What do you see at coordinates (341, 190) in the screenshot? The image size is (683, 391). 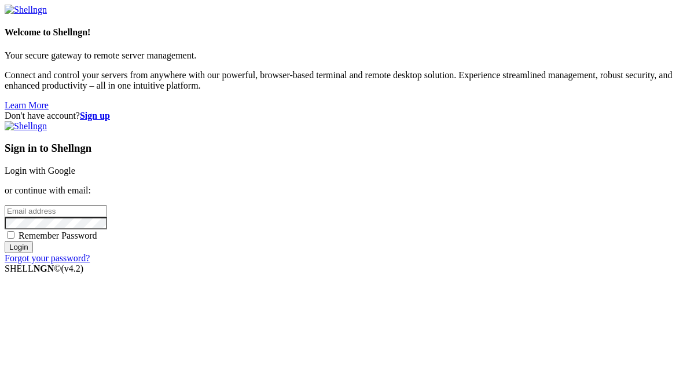 I see `p: or continue with email:` at bounding box center [341, 190].